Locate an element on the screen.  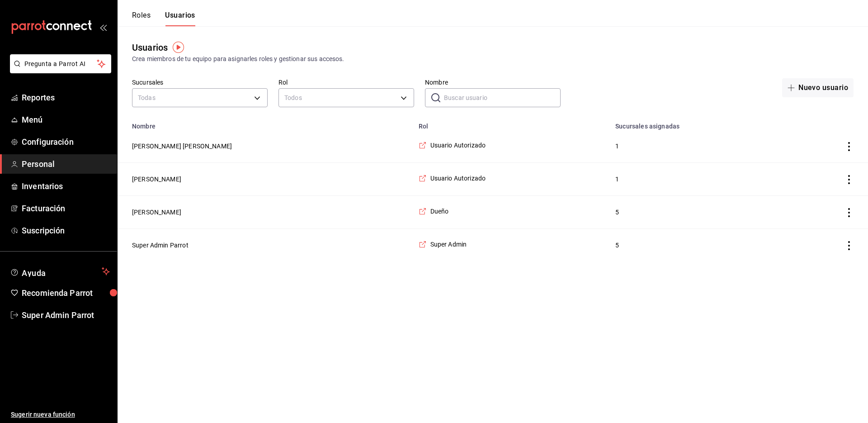
span: Ayuda is located at coordinates (60, 271).